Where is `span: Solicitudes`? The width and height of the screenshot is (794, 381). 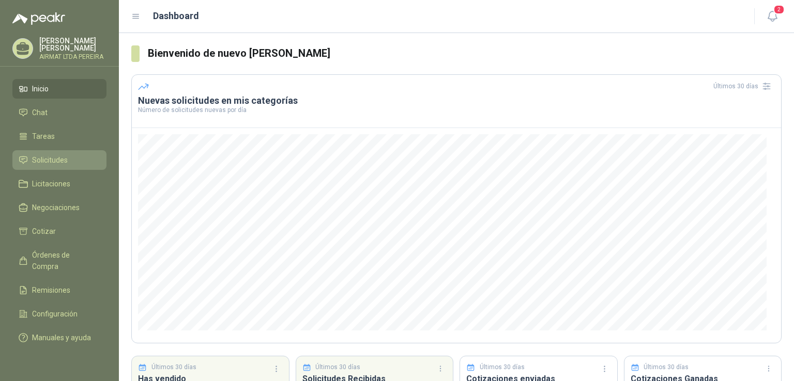
span: Solicitudes is located at coordinates (50, 160).